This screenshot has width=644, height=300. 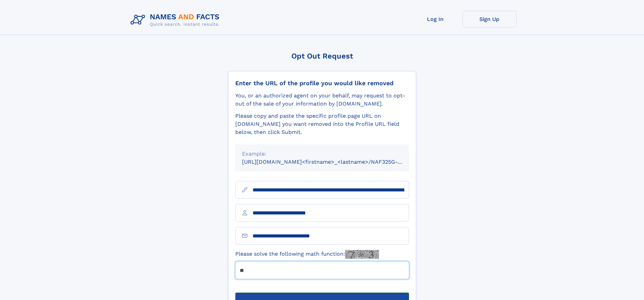 I want to click on img: Logo Names and Facts, so click(x=176, y=20).